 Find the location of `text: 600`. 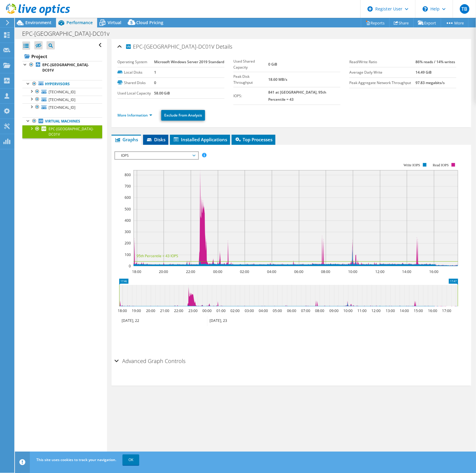

text: 600 is located at coordinates (128, 198).